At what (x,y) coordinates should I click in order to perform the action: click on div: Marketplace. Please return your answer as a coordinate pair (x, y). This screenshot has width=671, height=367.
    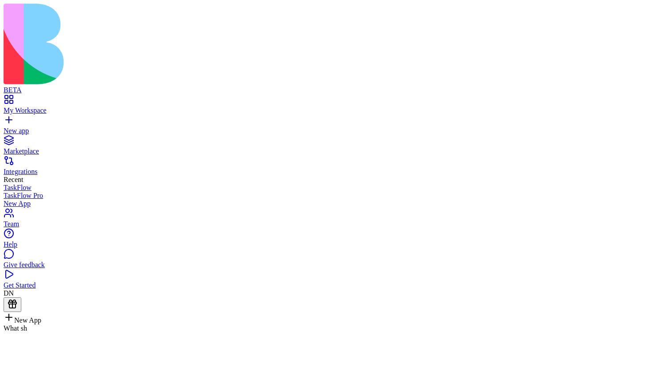
    Looking at the image, I should click on (336, 151).